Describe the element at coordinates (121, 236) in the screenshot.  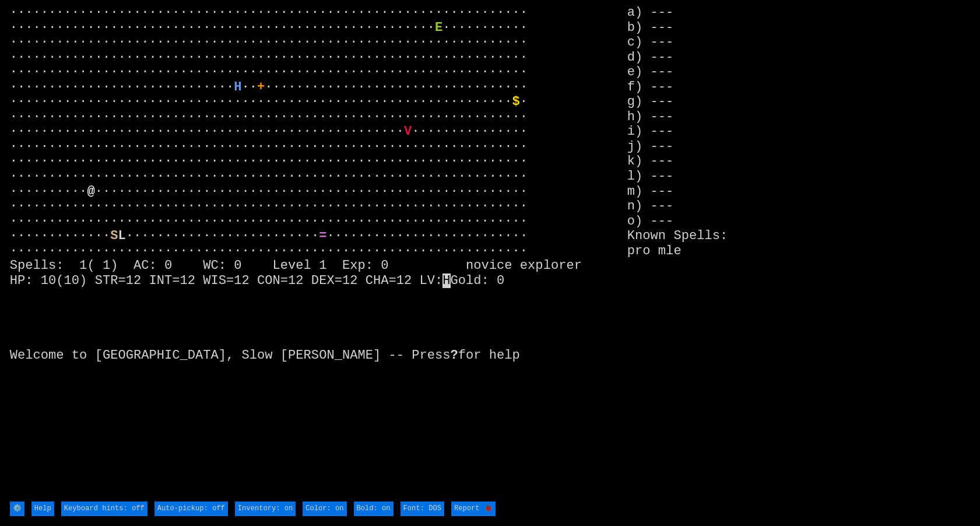
I see `font: L` at that location.